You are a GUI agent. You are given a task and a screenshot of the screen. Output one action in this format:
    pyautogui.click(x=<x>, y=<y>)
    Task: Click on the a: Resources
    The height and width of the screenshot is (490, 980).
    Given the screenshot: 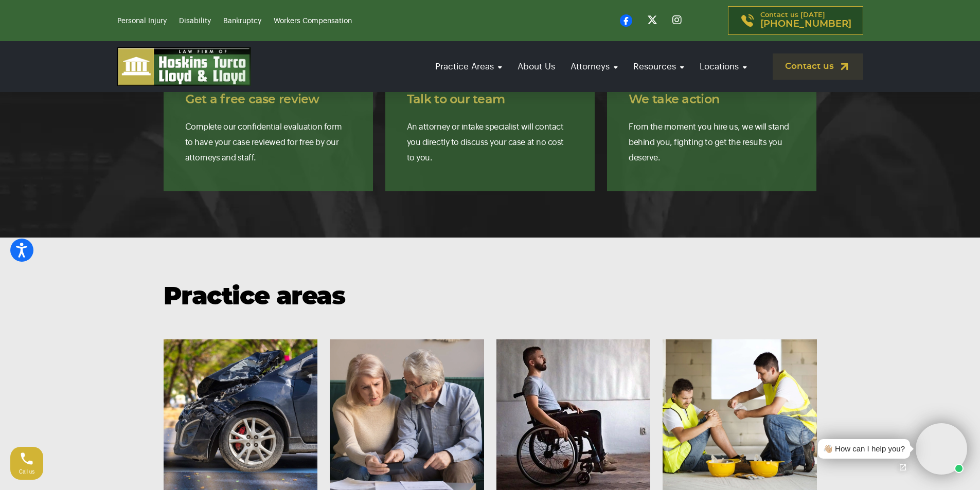 What is the action you would take?
    pyautogui.click(x=658, y=66)
    